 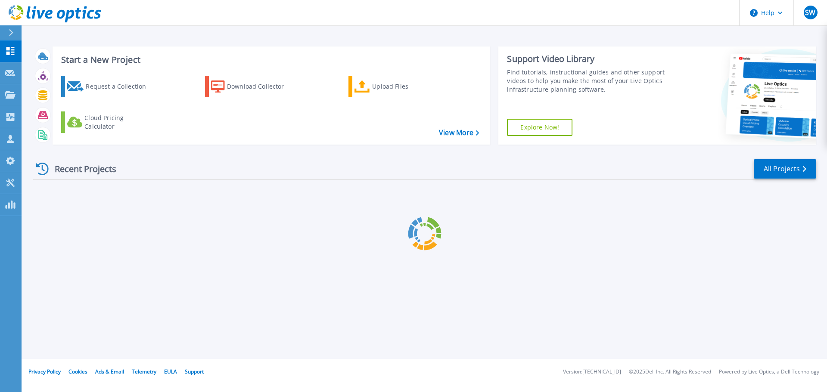 I want to click on a: Ads & Email, so click(x=109, y=372).